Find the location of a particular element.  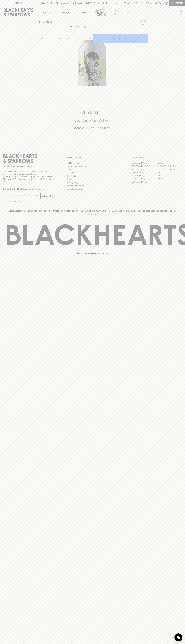

a: Business & Bulk Gifting is located at coordinates (93, 166).